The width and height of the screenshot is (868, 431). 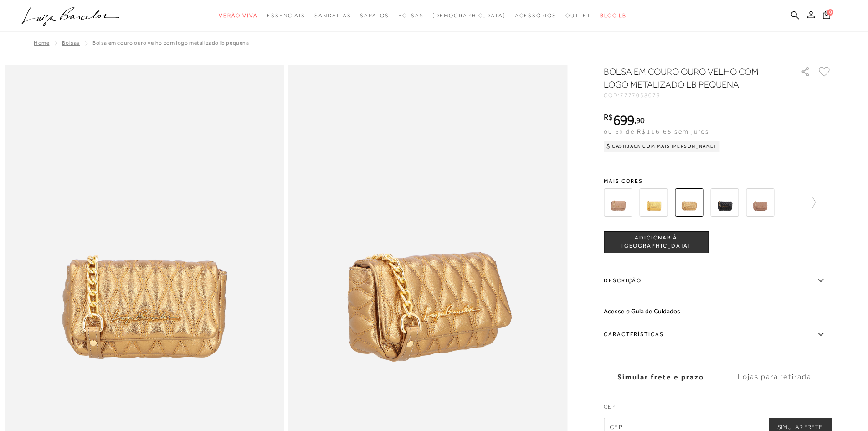 What do you see at coordinates (469, 15) in the screenshot?
I see `a: noSubCategoriesText` at bounding box center [469, 15].